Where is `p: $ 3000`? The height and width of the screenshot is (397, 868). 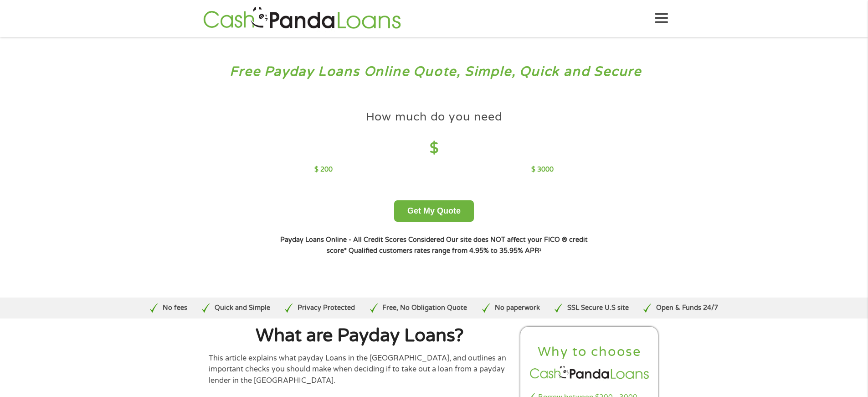
p: $ 3000 is located at coordinates (542, 170).